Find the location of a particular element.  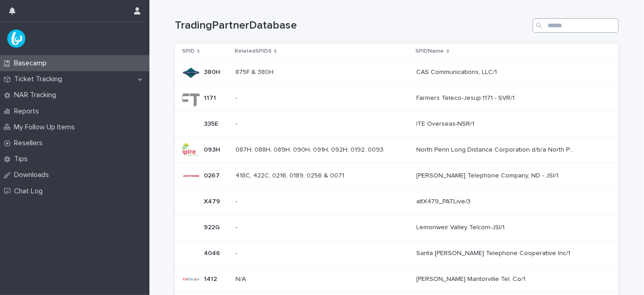

tr: 922G922G -- Lemonweir Valley Telcom-JSI/1Lemonweir Valley Telcom-JSI/1 is located at coordinates (397, 227).